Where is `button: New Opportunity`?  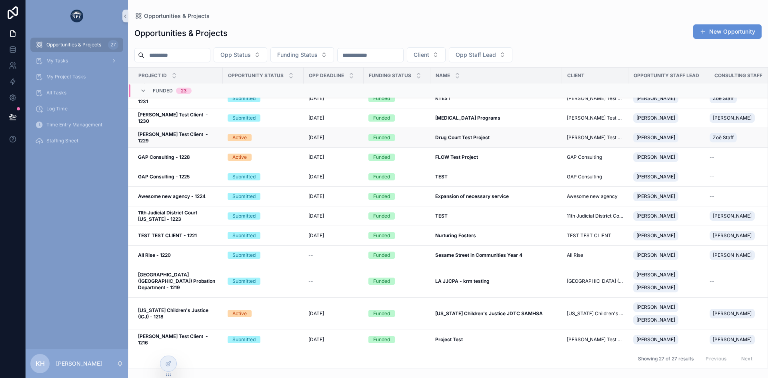
button: New Opportunity is located at coordinates (727, 32).